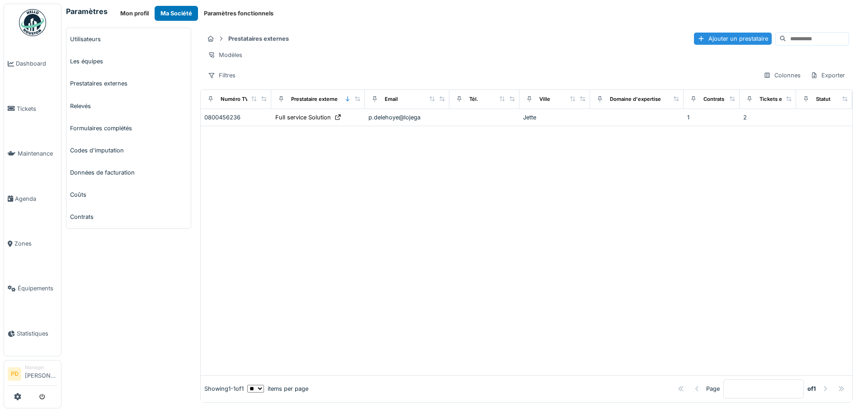  What do you see at coordinates (37, 288) in the screenshot?
I see `span: Équipements` at bounding box center [37, 288].